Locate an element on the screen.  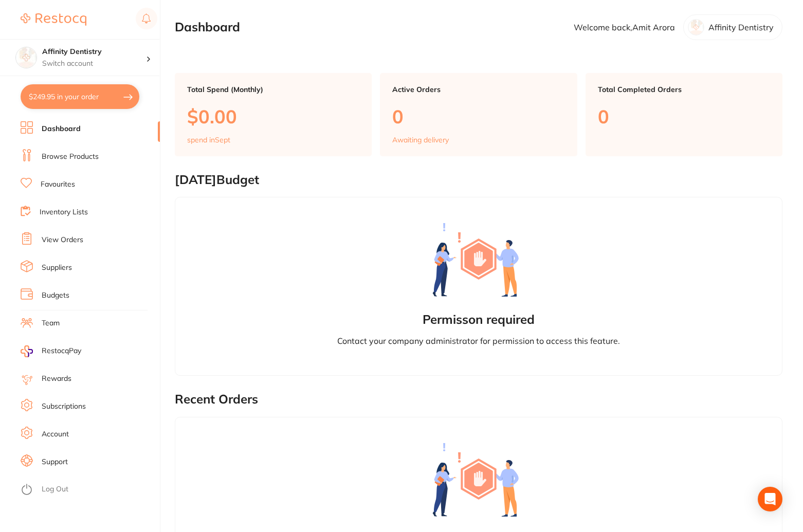
p: spend in Sept is located at coordinates (208, 140).